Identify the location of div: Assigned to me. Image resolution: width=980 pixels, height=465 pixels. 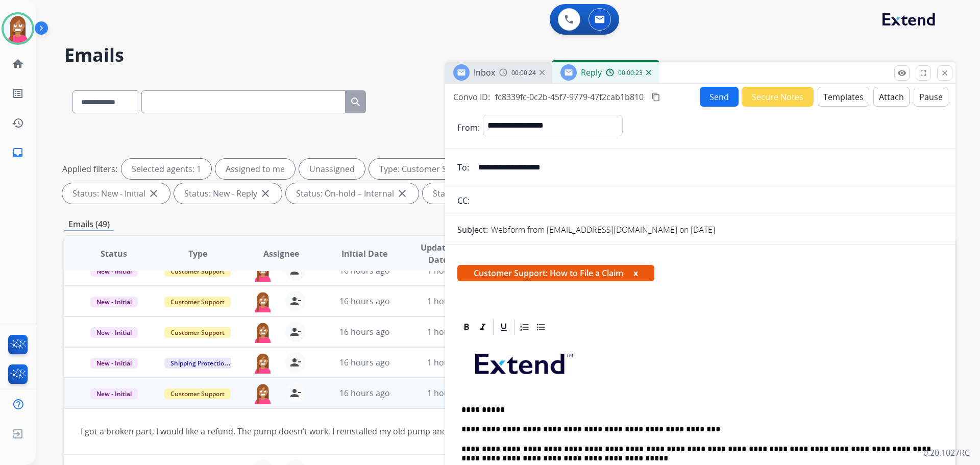
(255, 169).